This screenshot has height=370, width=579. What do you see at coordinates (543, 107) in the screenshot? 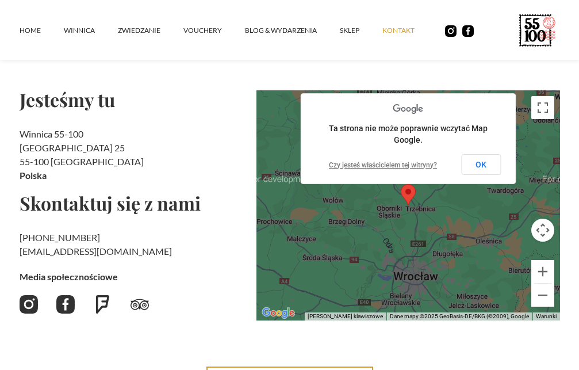
I see `button: Włącz widok pełnoekranowy` at bounding box center [543, 107].